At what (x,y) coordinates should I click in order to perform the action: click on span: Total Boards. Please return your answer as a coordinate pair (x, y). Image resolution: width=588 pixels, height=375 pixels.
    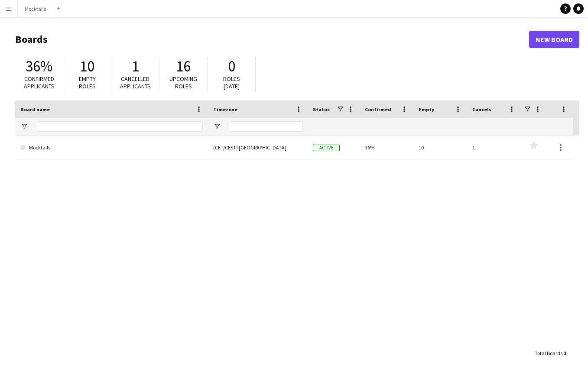
    Looking at the image, I should click on (548, 353).